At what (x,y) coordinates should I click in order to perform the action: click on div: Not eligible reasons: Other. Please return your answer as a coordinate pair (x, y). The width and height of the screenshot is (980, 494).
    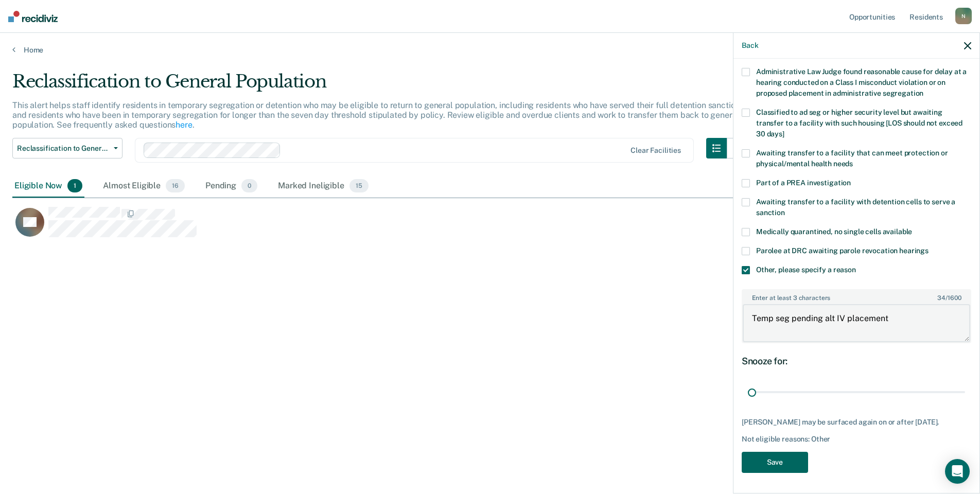
    Looking at the image, I should click on (856, 439).